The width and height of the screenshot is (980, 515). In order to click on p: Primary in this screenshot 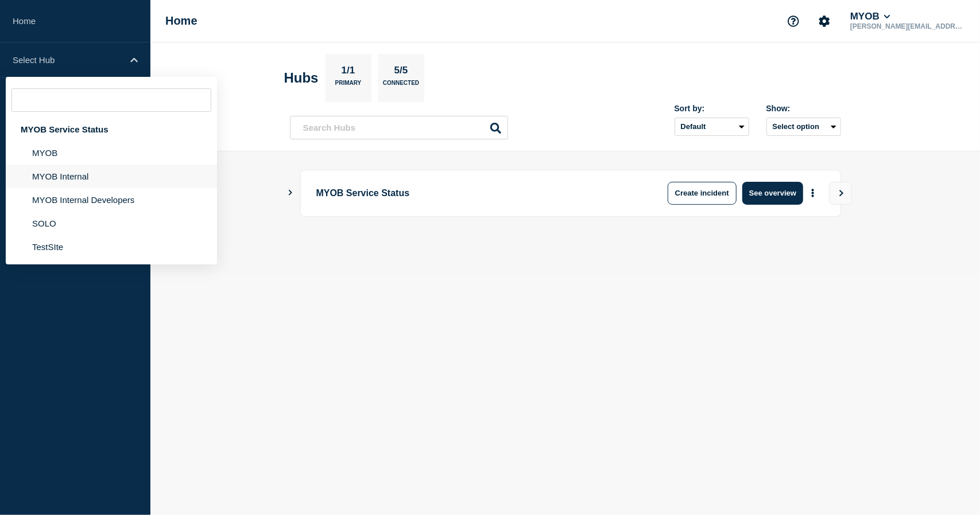, I will do `click(348, 85)`.